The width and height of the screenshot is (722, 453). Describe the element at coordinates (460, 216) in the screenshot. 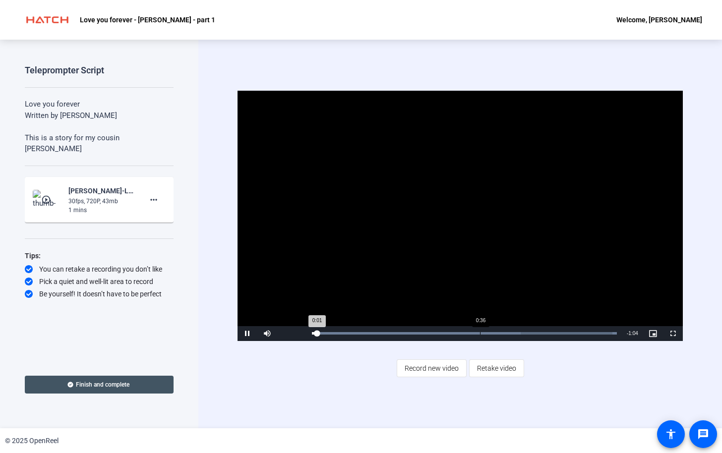

I see `div: Video Player` at that location.